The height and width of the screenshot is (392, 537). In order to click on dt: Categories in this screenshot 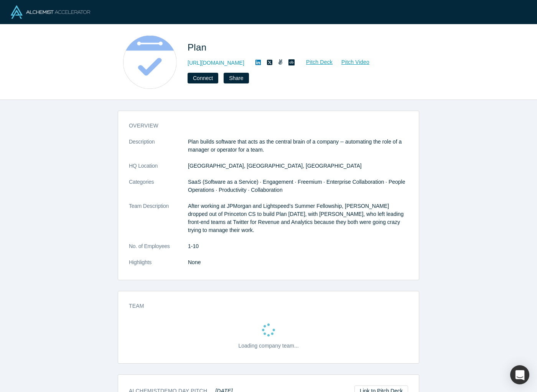, I will do `click(158, 190)`.